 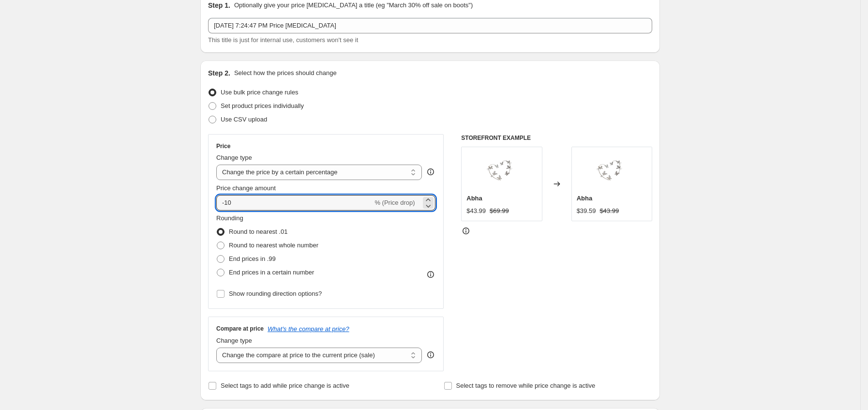 What do you see at coordinates (476, 211) in the screenshot?
I see `div: $43.99` at bounding box center [476, 211].